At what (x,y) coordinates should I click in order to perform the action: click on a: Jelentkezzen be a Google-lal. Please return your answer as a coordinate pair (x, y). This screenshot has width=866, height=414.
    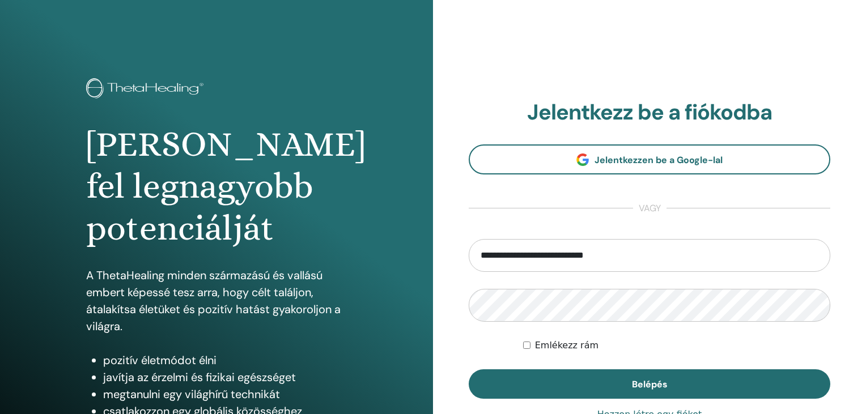
    Looking at the image, I should click on (649, 159).